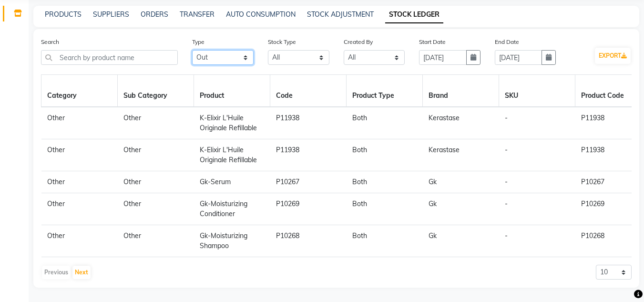 The width and height of the screenshot is (644, 302). What do you see at coordinates (261, 14) in the screenshot?
I see `a: AUTO CONSUMPTION` at bounding box center [261, 14].